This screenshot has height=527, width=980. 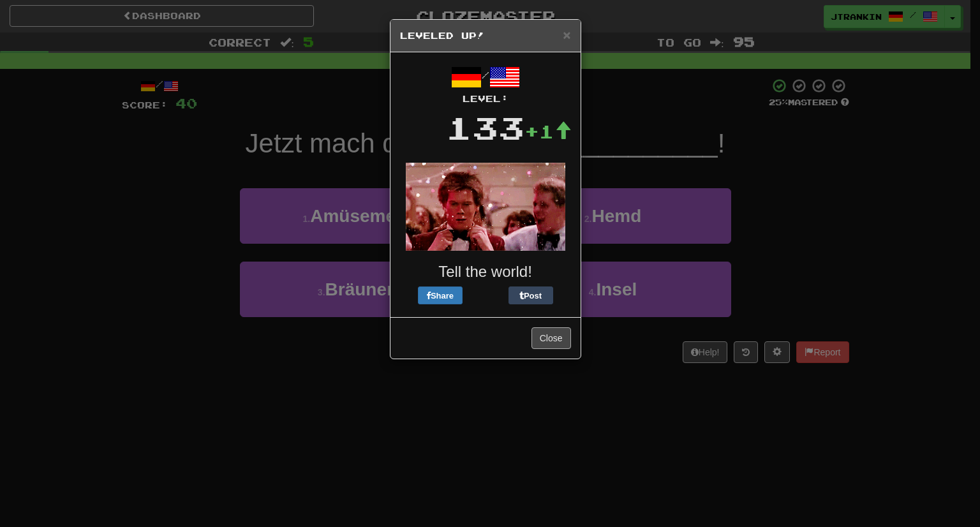 I want to click on button: Share, so click(x=440, y=295).